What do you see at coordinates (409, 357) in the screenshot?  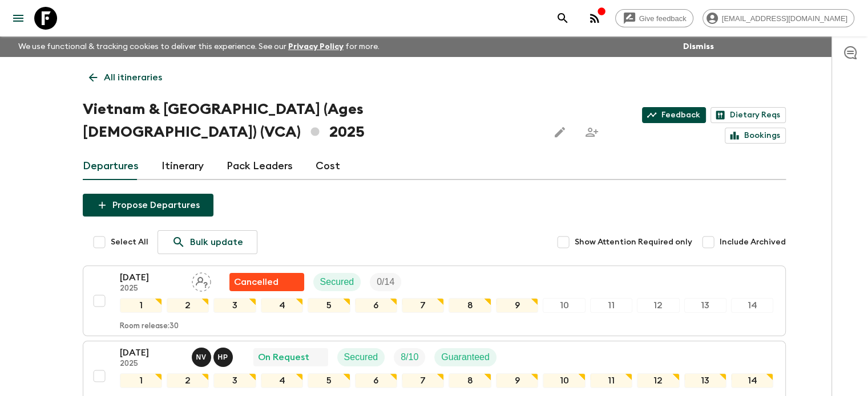 I see `p: 8 / 10` at bounding box center [409, 357].